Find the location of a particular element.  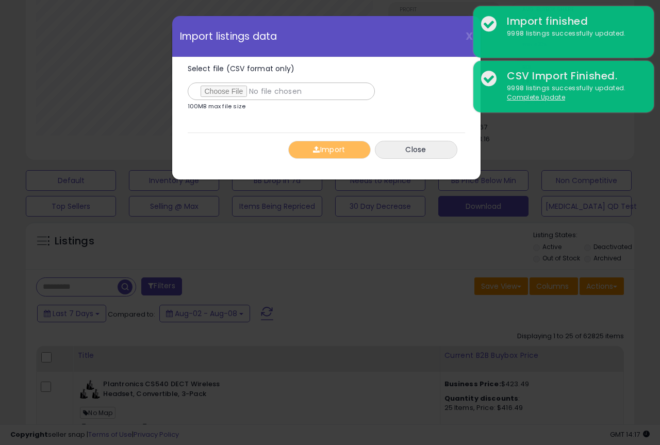

button: Close is located at coordinates (416, 150).